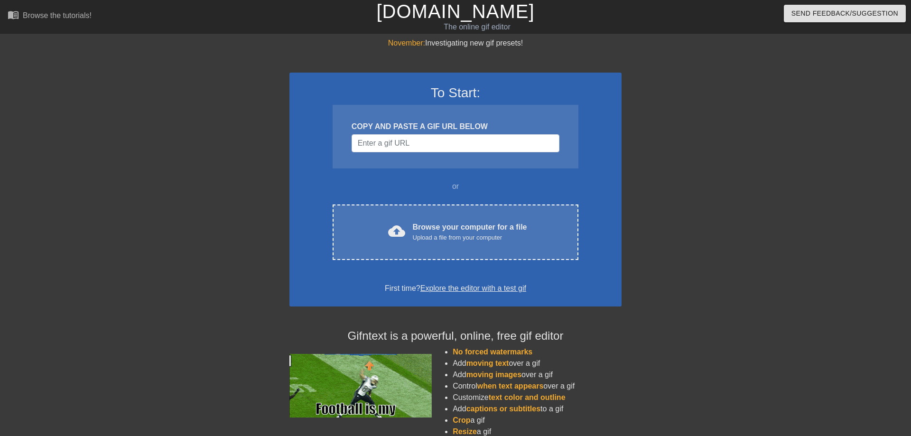 The height and width of the screenshot is (436, 911). I want to click on span: cloud_upload, so click(396, 231).